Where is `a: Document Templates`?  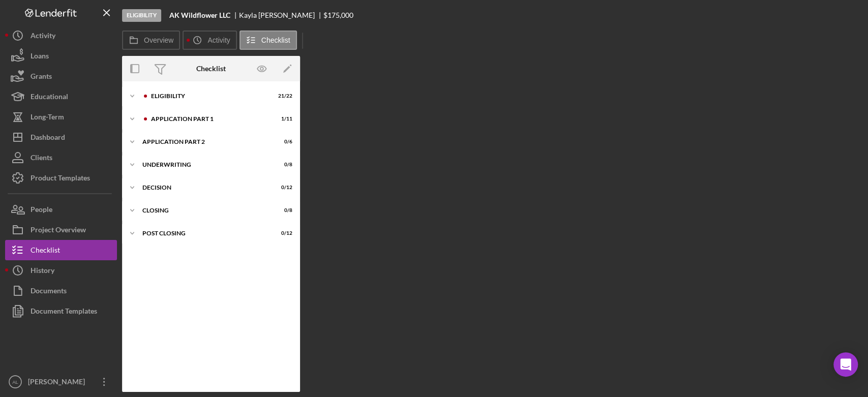
a: Document Templates is located at coordinates (61, 311).